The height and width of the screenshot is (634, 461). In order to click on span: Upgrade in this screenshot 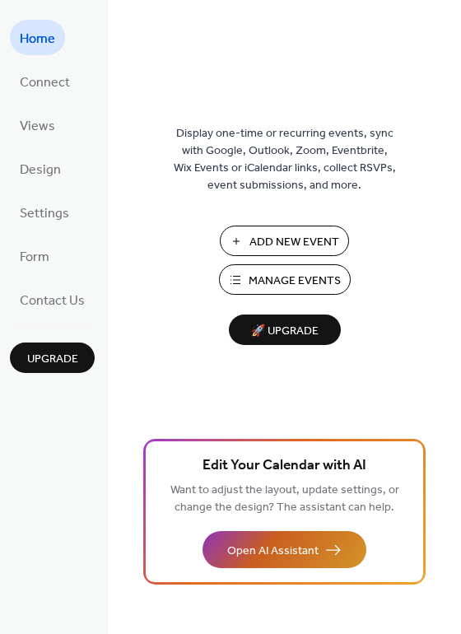, I will do `click(53, 359)`.